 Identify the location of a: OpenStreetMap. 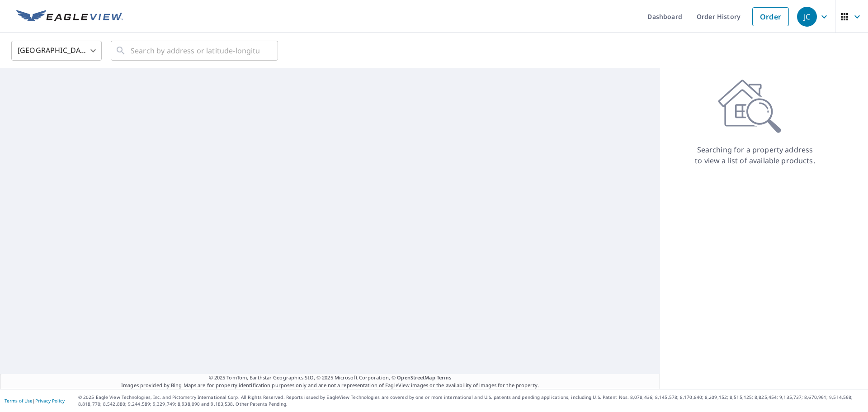
(416, 377).